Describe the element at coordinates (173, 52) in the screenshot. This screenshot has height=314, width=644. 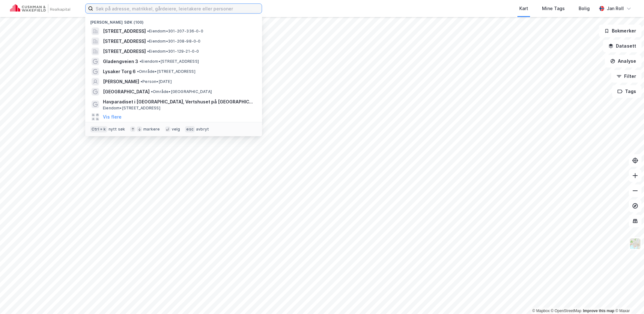
I see `span: Eiendom • 301-129-21-0-0` at that location.